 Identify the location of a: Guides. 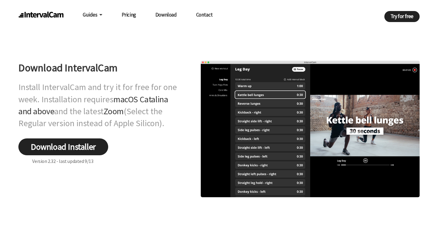
(92, 15).